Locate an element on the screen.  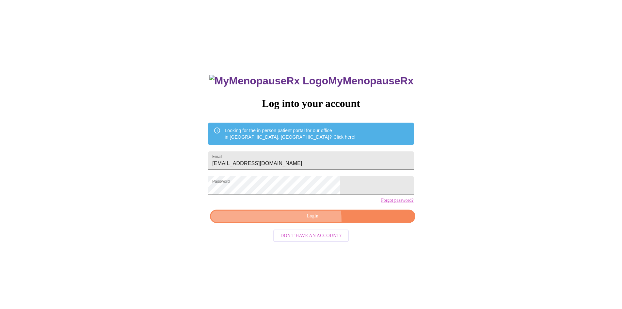
span: Don't have an account? is located at coordinates (311, 236).